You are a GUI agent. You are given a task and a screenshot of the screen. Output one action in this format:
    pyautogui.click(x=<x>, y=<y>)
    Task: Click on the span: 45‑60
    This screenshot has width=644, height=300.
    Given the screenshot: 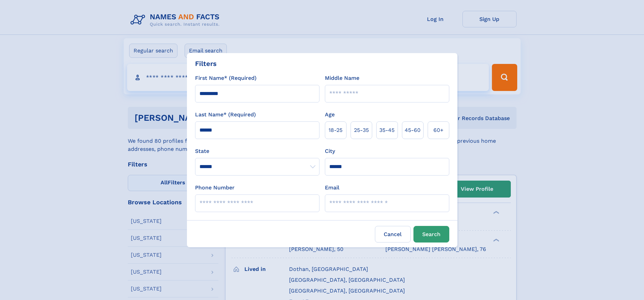 What is the action you would take?
    pyautogui.click(x=412, y=130)
    